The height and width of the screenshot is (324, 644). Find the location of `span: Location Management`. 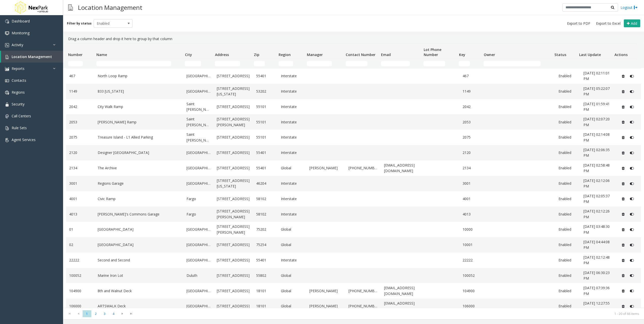

span: Location Management is located at coordinates (32, 57).